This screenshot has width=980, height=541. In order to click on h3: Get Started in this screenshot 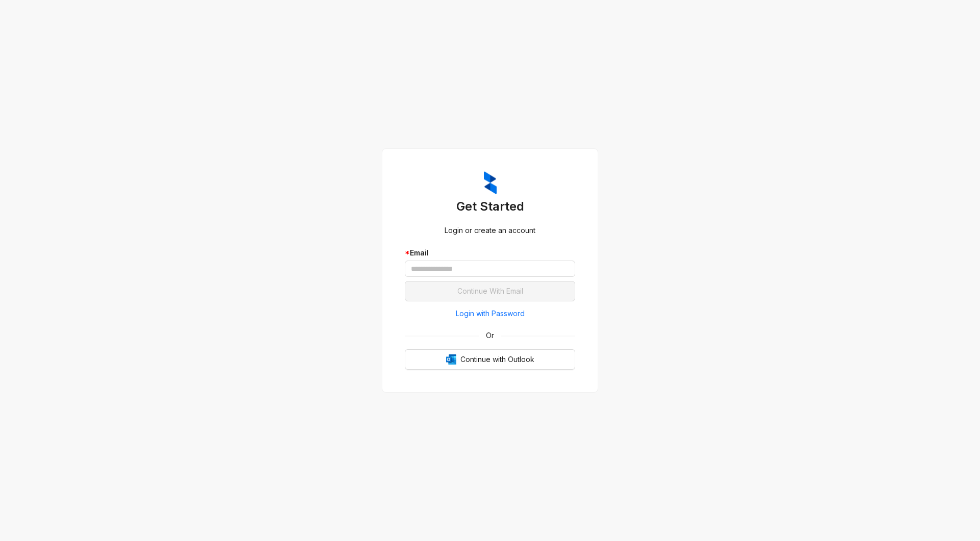, I will do `click(490, 206)`.